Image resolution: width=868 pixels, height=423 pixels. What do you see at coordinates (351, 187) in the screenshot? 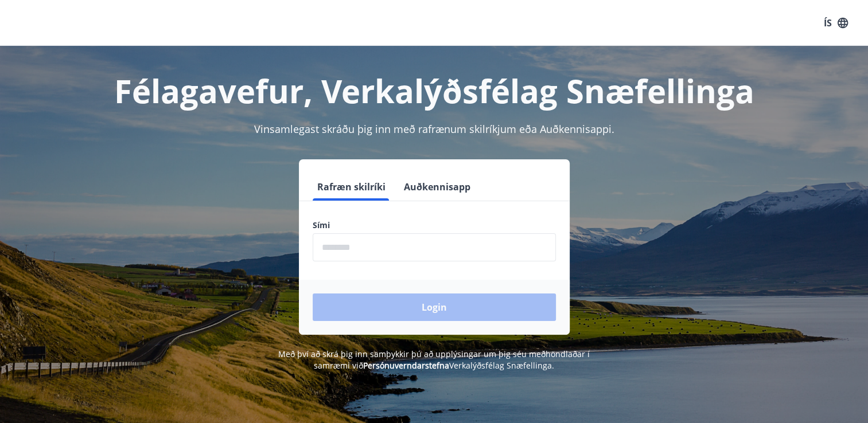
I see `button: Rafræn skilríki` at bounding box center [351, 187].